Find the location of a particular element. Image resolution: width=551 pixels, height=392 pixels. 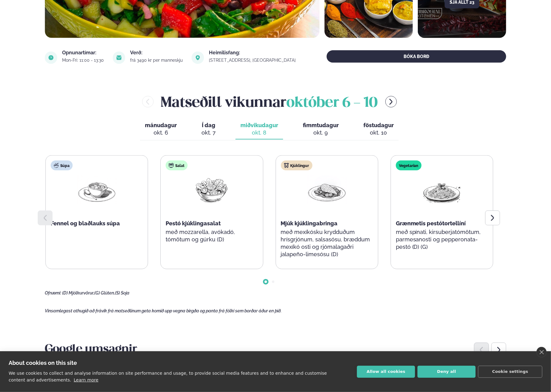

div: Súpa is located at coordinates (61, 166).